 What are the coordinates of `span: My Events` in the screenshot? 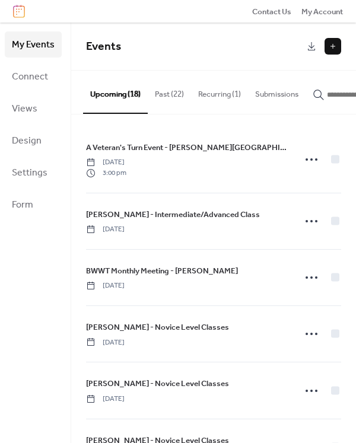 It's located at (33, 45).